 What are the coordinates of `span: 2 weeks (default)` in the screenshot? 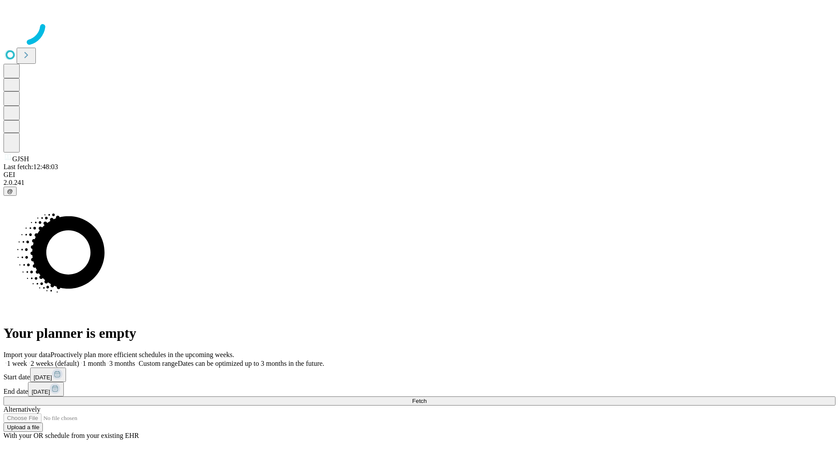 It's located at (55, 363).